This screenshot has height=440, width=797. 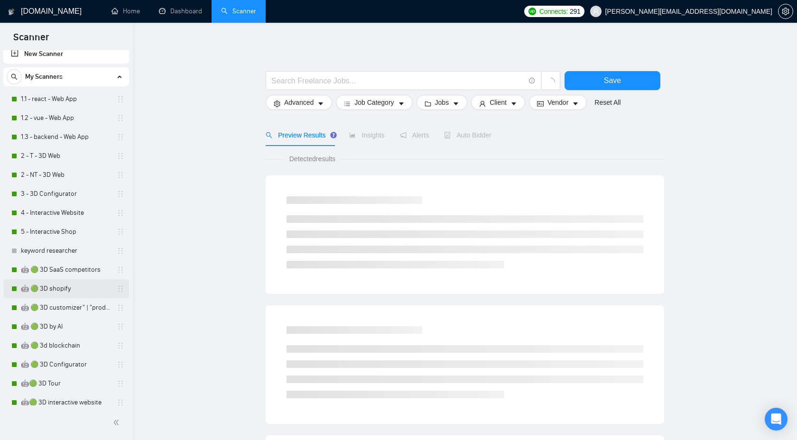 I want to click on a: setting, so click(x=785, y=11).